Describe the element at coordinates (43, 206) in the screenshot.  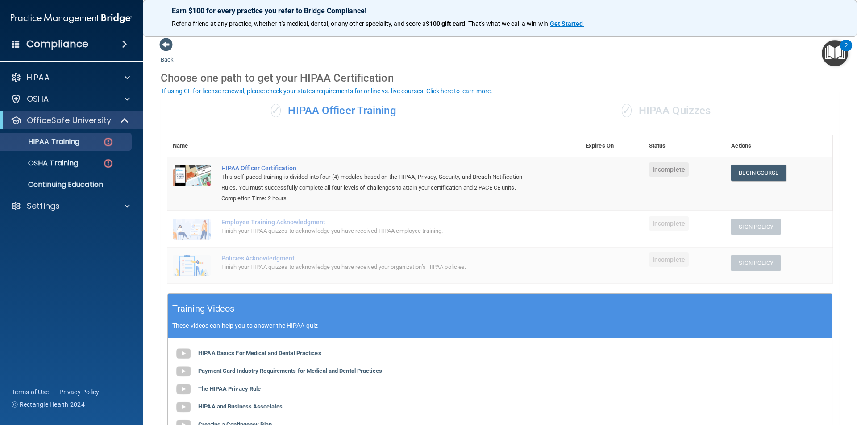
I see `p: Settings` at that location.